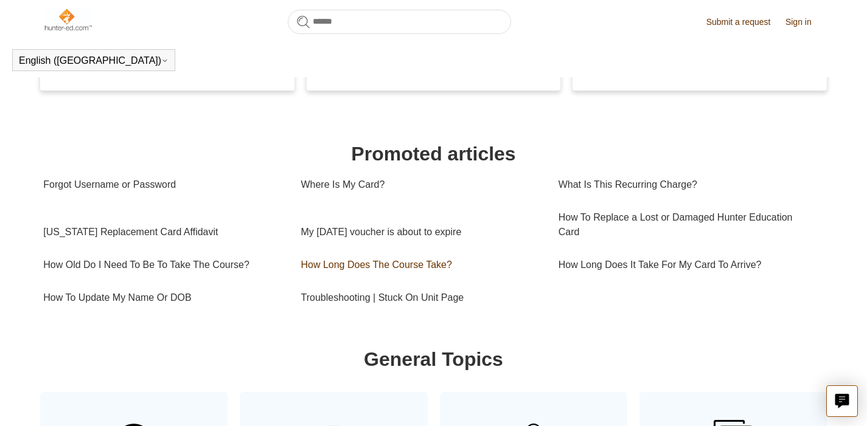 Image resolution: width=867 pixels, height=426 pixels. Describe the element at coordinates (420, 298) in the screenshot. I see `a: Troubleshooting | Stuck On Unit Page` at that location.